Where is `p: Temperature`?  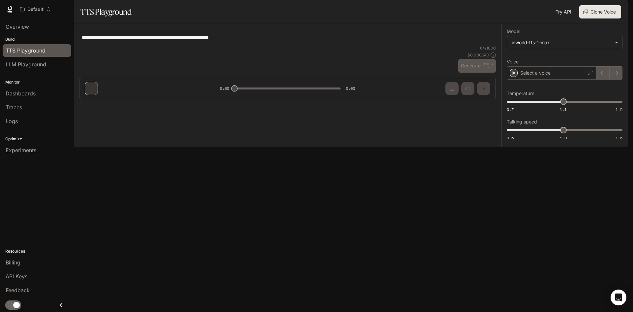
p: Temperature is located at coordinates (521, 93).